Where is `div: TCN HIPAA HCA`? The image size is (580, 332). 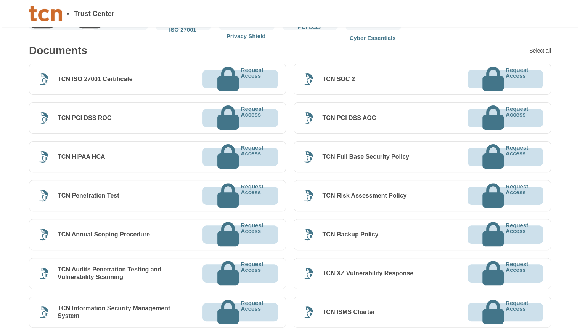
div: TCN HIPAA HCA is located at coordinates (81, 157).